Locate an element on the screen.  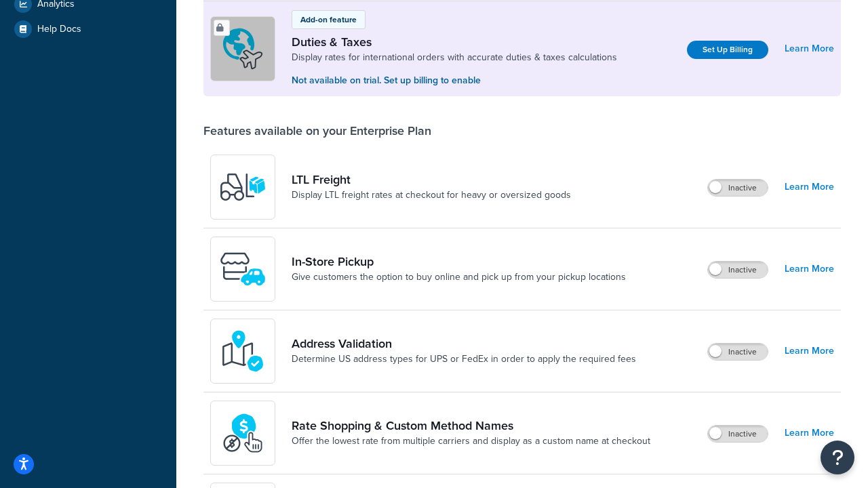
img: kIG8fy0lQAAAABJRU5ErkJggg== is located at coordinates (243, 350).